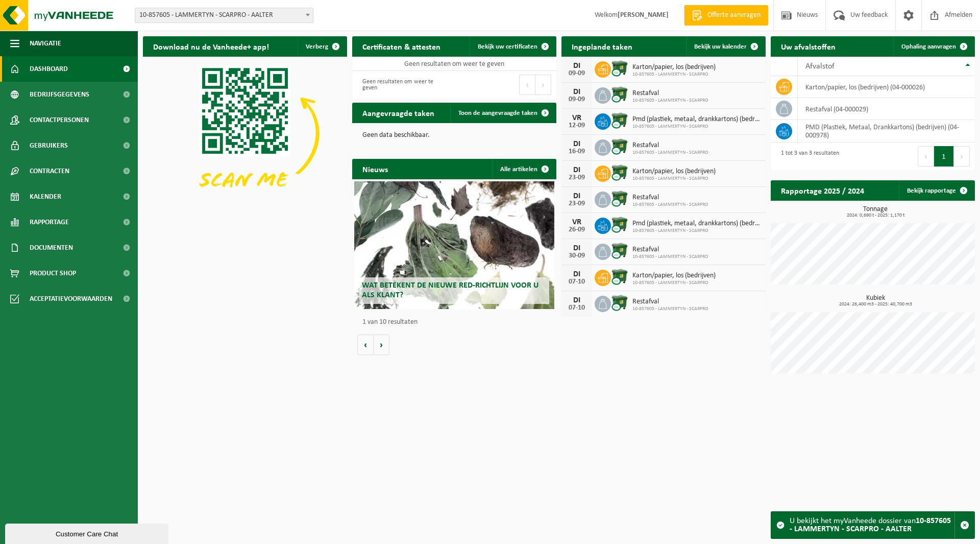 This screenshot has width=980, height=544. I want to click on a: Toon de aangevraagde taken, so click(503, 112).